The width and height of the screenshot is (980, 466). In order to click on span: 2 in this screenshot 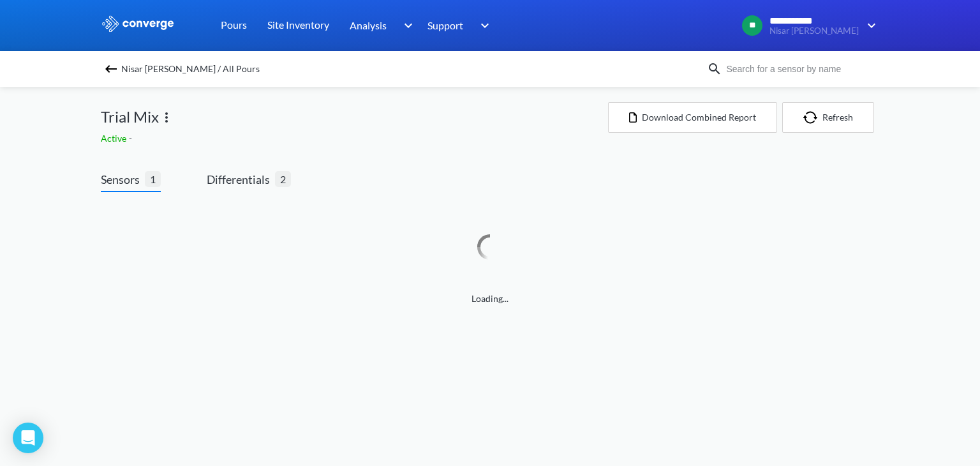, I will do `click(282, 178)`.